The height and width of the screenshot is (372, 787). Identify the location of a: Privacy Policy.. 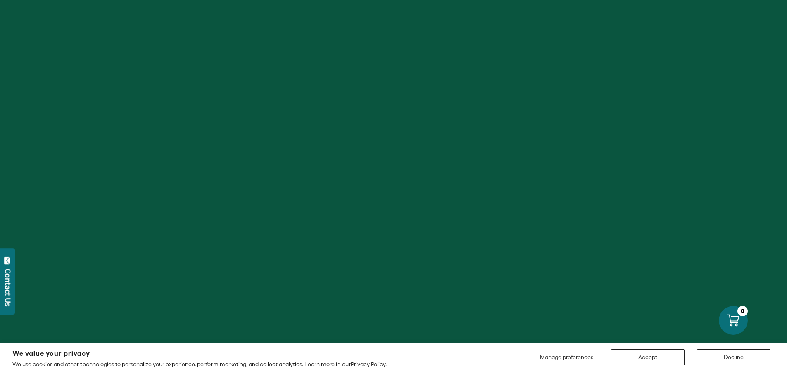
(368, 364).